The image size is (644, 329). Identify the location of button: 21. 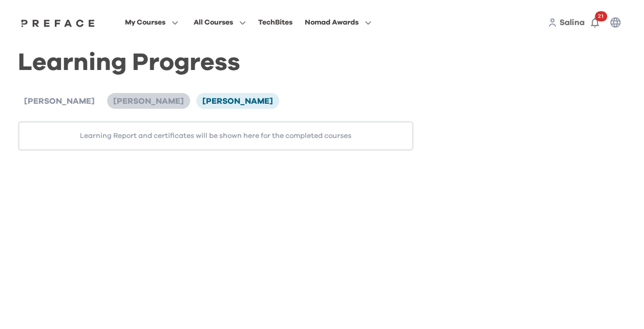
(595, 22).